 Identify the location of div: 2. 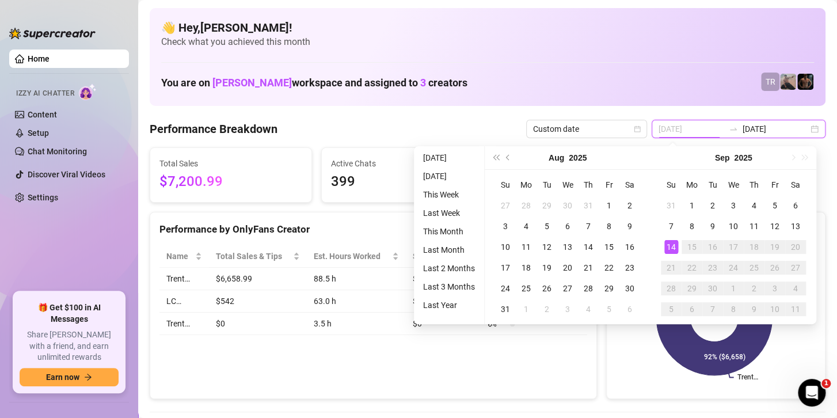
(630, 205).